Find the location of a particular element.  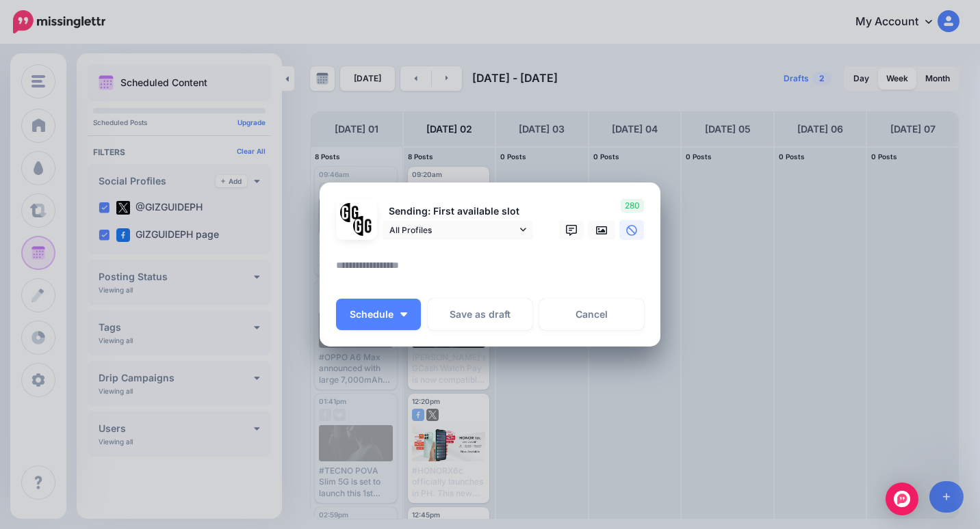

img: JT5sWCfR-79925.png is located at coordinates (363, 226).